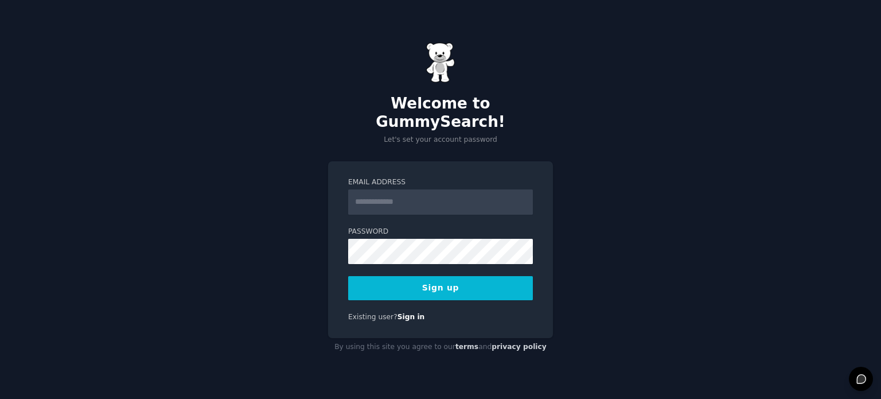 The height and width of the screenshot is (399, 881). What do you see at coordinates (440, 140) in the screenshot?
I see `p: Let's set your account password` at bounding box center [440, 140].